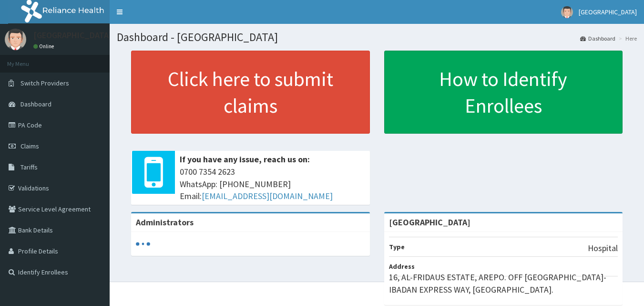 The width and height of the screenshot is (644, 306). What do you see at coordinates (30, 146) in the screenshot?
I see `span: Claims` at bounding box center [30, 146].